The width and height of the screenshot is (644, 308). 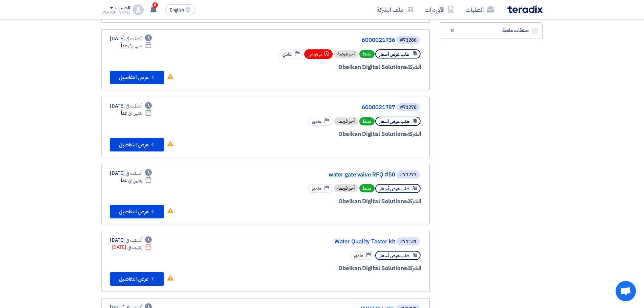 What do you see at coordinates (177, 10) in the screenshot?
I see `span: English` at bounding box center [177, 10].